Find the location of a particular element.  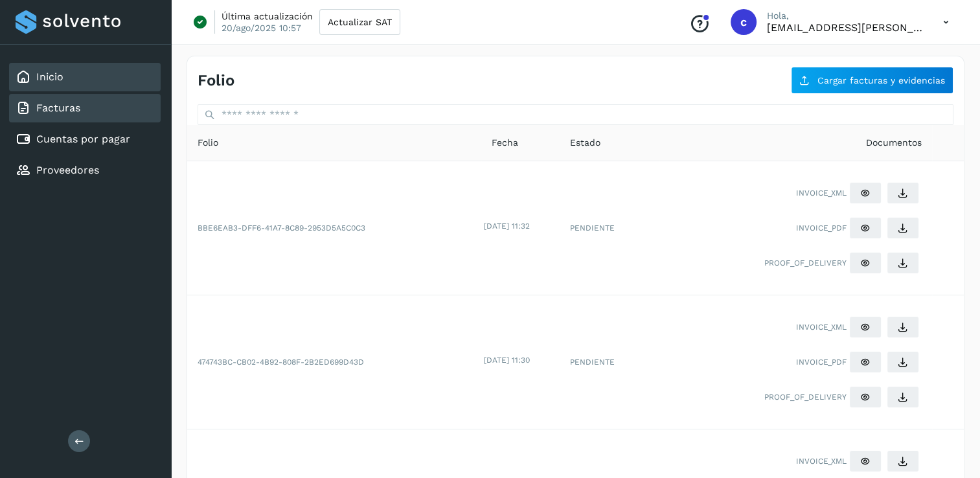

td: 474743BC-CB02-4B92-808F-2B2ED699D43D is located at coordinates (334, 362).